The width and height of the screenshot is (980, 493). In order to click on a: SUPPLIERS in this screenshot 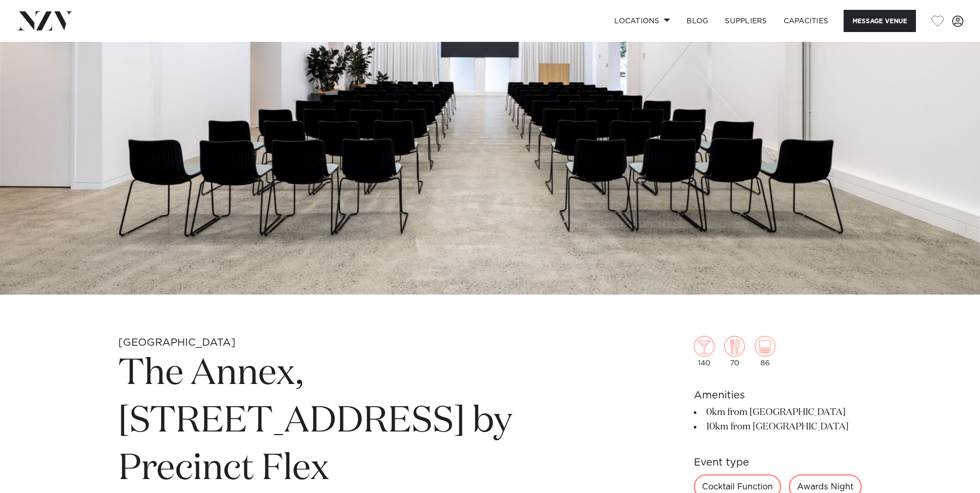, I will do `click(746, 21)`.